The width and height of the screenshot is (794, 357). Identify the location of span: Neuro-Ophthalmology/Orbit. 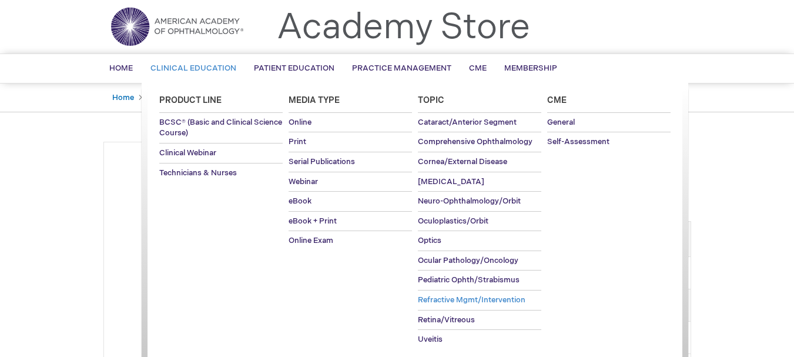
(469, 201).